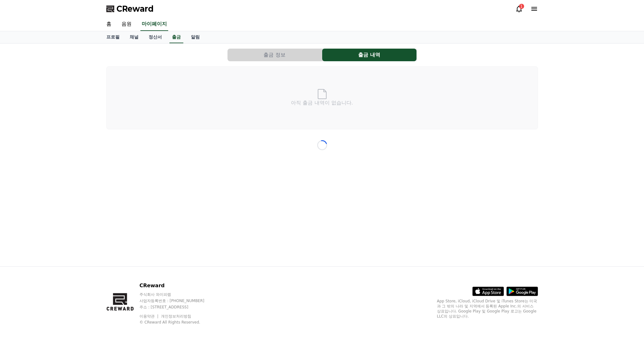  I want to click on a: 알림, so click(195, 37).